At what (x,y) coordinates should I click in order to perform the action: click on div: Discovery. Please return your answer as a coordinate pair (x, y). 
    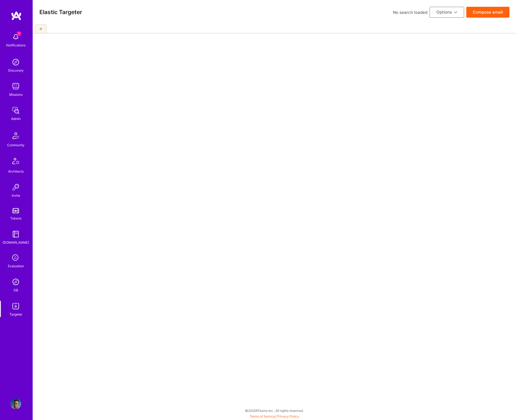
    Looking at the image, I should click on (16, 70).